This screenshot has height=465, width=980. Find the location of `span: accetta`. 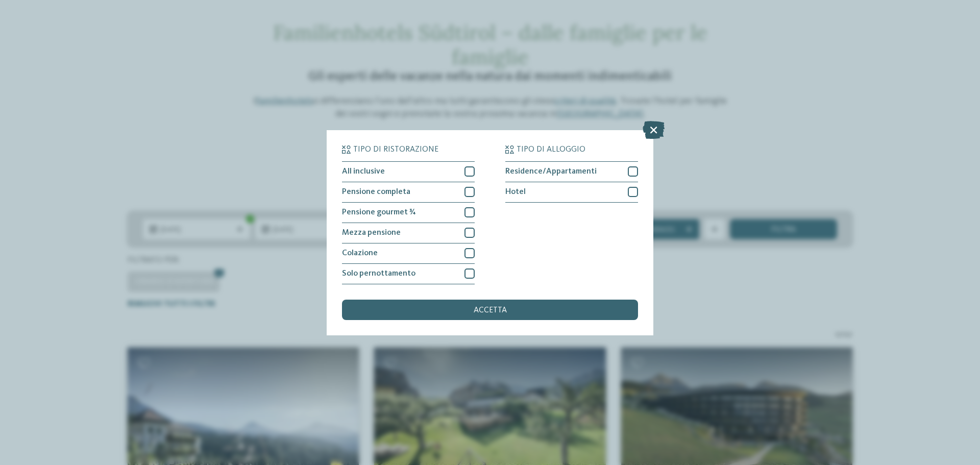

span: accetta is located at coordinates (490, 310).